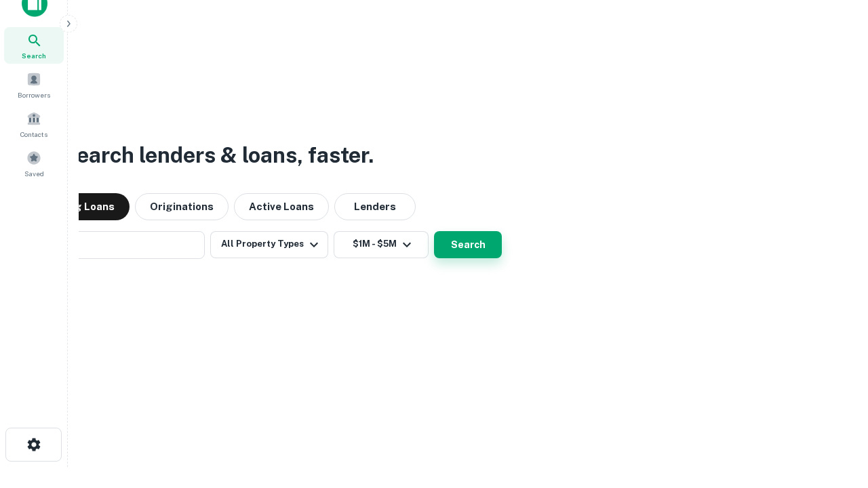 Image resolution: width=868 pixels, height=488 pixels. What do you see at coordinates (218, 155) in the screenshot?
I see `h3: Search lenders & loans, faster.` at bounding box center [218, 155].